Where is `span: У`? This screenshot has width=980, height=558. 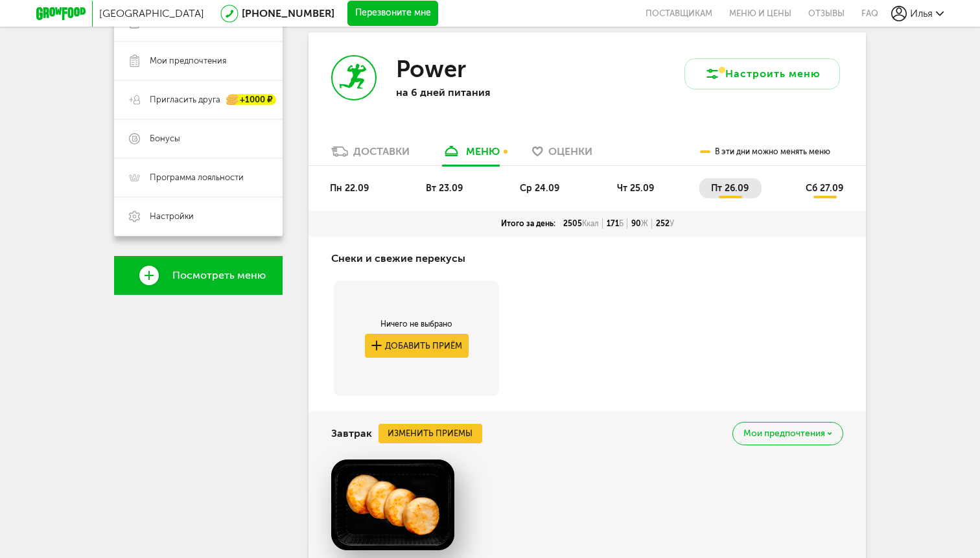 span: У is located at coordinates (672, 223).